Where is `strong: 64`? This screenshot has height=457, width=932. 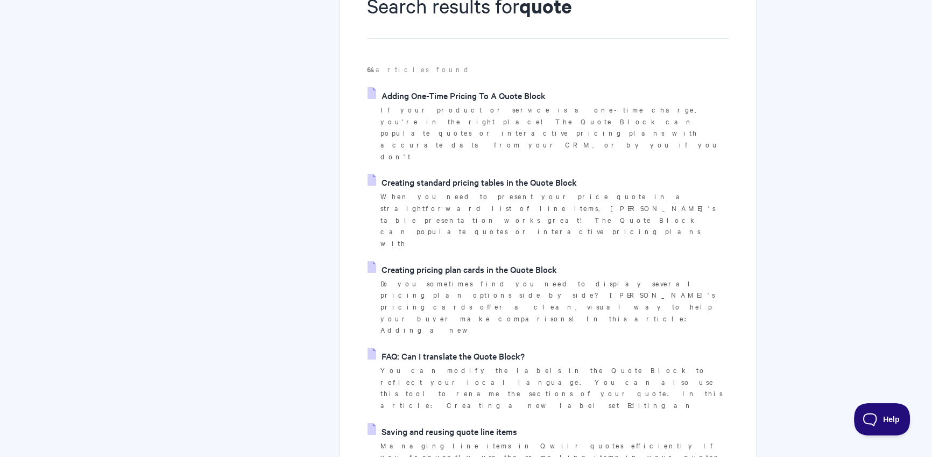 strong: 64 is located at coordinates (371, 69).